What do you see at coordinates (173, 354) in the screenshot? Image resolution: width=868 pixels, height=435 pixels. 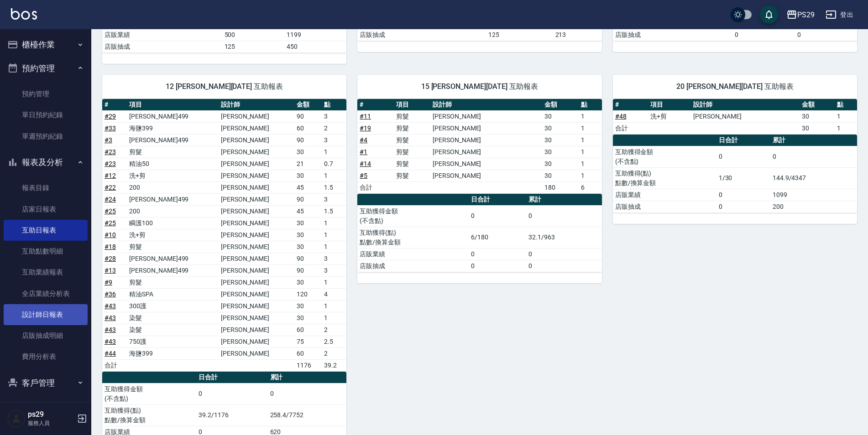 I see `td: 海鹽399` at bounding box center [173, 354].